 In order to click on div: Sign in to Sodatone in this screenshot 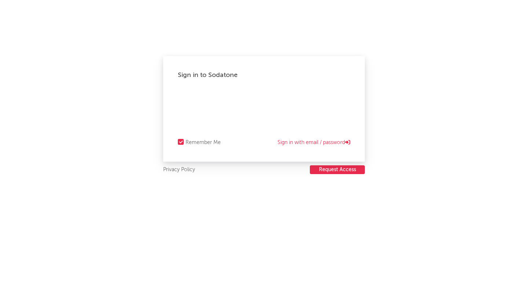, I will do `click(264, 75)`.